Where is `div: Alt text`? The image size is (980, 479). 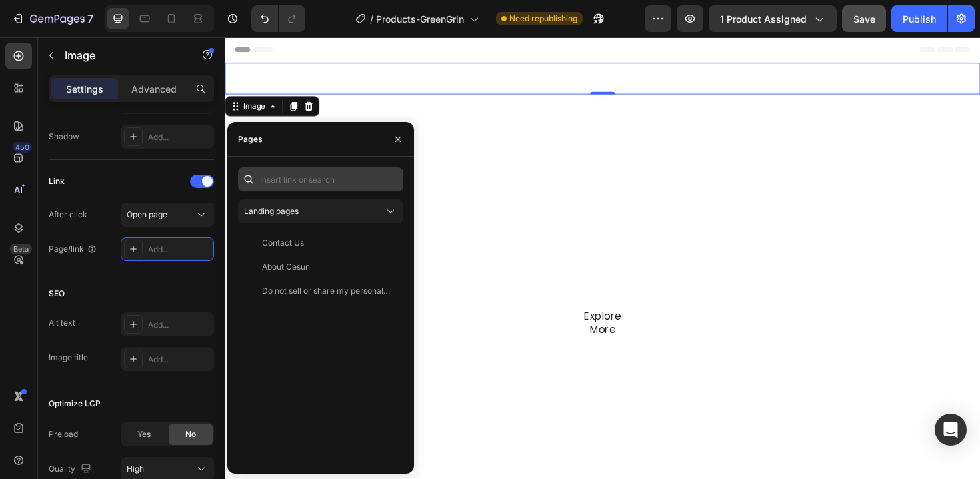 div: Alt text is located at coordinates (62, 323).